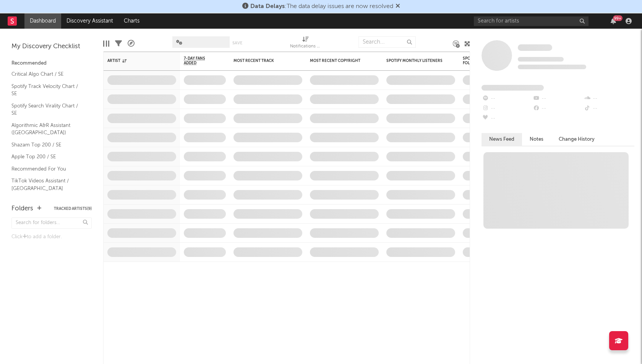 The image size is (642, 364). I want to click on a: Dashboard, so click(43, 21).